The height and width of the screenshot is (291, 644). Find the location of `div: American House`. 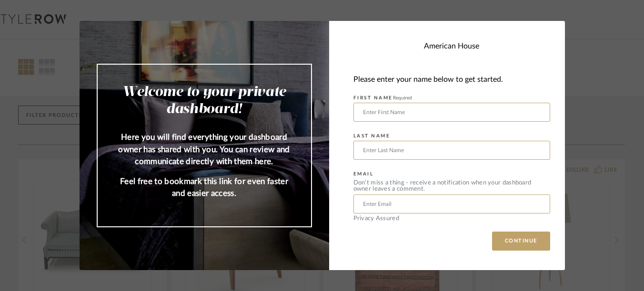

div: American House is located at coordinates (452, 46).